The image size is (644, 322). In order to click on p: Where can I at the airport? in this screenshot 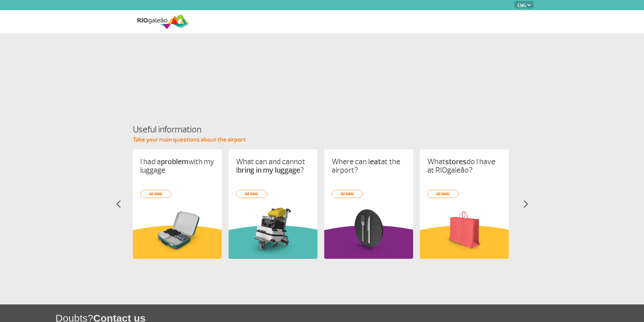, I will do `click(368, 166)`.